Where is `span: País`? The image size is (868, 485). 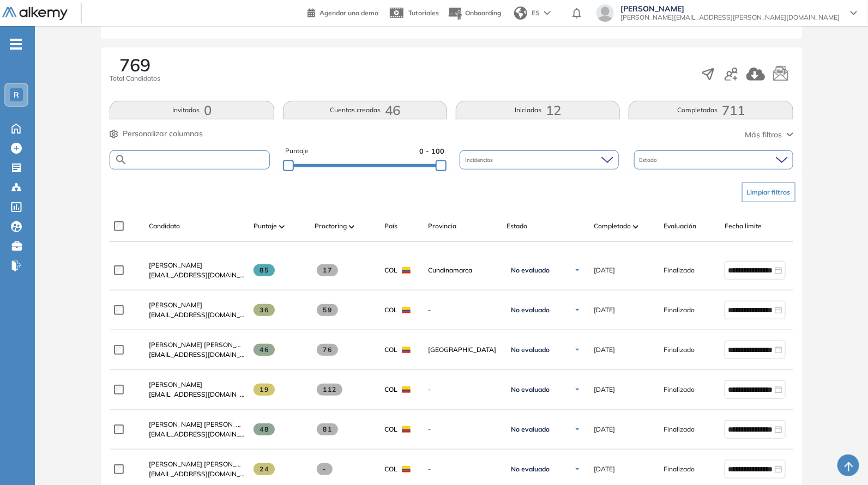 span: País is located at coordinates (391, 226).